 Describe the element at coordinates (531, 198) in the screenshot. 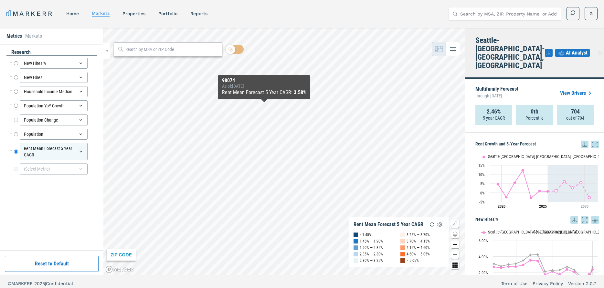

I see `path: Saturday, 29 Jul, 20:00, -2.86. Seattle-Tacoma-Bellevue, WA.` at that location.